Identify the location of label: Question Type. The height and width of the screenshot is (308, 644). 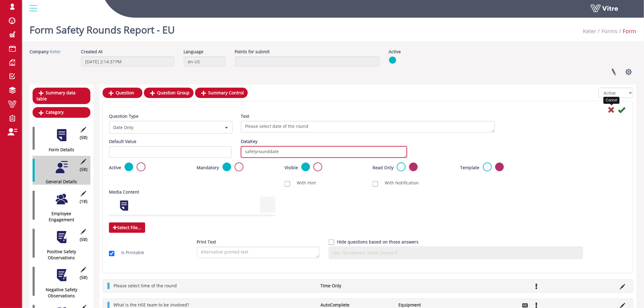
(124, 116).